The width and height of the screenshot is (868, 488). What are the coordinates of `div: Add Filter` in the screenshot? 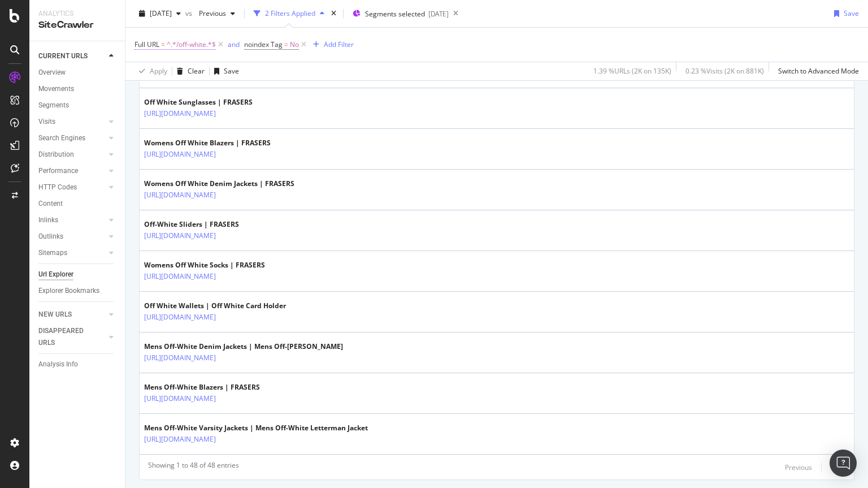 It's located at (338, 44).